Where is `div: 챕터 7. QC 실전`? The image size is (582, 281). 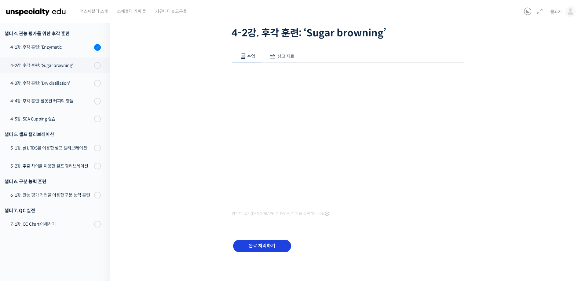
div: 챕터 7. QC 실전 is located at coordinates (53, 210).